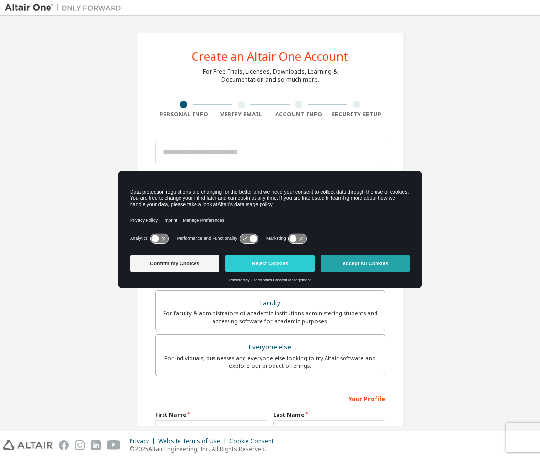 The width and height of the screenshot is (540, 459). Describe the element at coordinates (270, 317) in the screenshot. I see `div: For faculty & administrators of academic institutions administering students and accessing softwa...` at that location.